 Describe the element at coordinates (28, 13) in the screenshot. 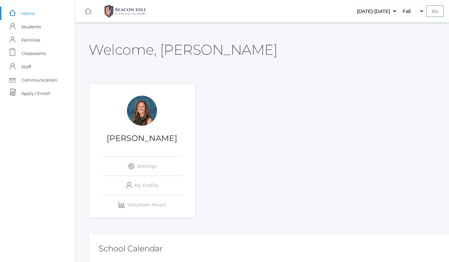

I see `span: Home` at that location.